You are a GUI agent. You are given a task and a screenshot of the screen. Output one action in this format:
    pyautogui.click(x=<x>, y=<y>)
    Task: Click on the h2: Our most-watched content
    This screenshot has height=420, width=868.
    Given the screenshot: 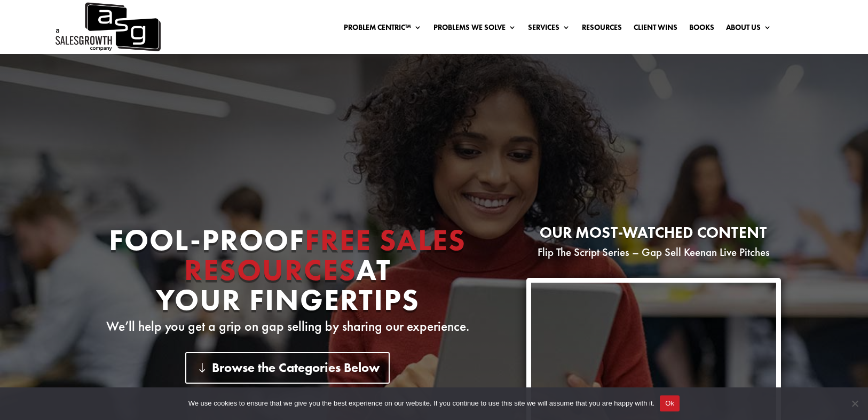 What is the action you would take?
    pyautogui.click(x=654, y=235)
    